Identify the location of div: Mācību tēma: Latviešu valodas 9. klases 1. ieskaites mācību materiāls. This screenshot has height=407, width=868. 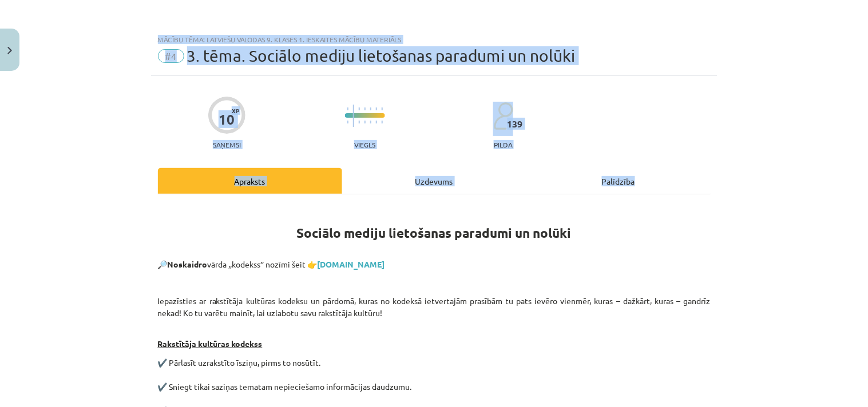
(434, 39).